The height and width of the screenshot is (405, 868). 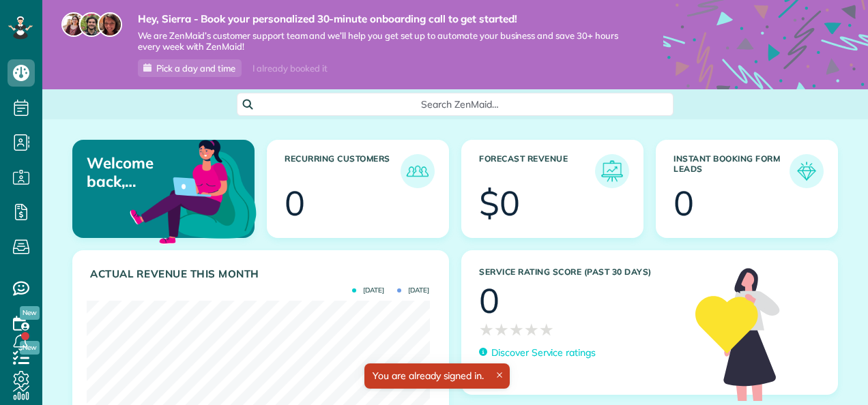 What do you see at coordinates (537, 171) in the screenshot?
I see `h3: Forecast Revenue` at bounding box center [537, 171].